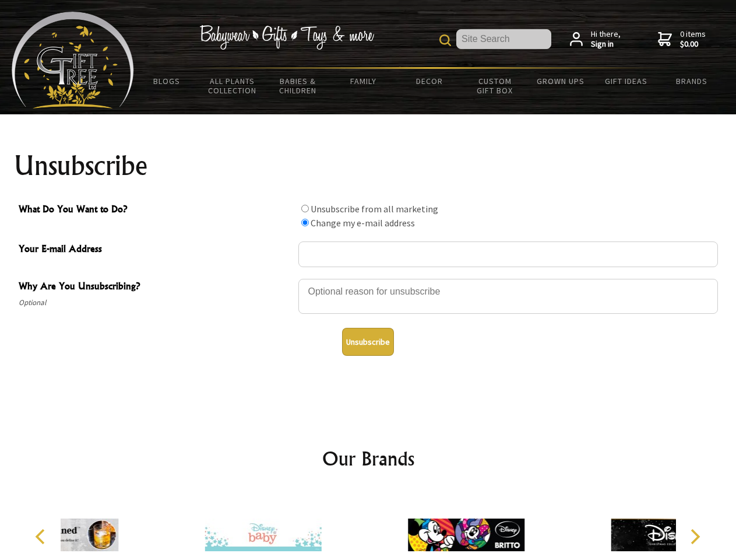 The width and height of the screenshot is (736, 560). Describe the element at coordinates (233, 86) in the screenshot. I see `a: All Plants Collection` at that location.